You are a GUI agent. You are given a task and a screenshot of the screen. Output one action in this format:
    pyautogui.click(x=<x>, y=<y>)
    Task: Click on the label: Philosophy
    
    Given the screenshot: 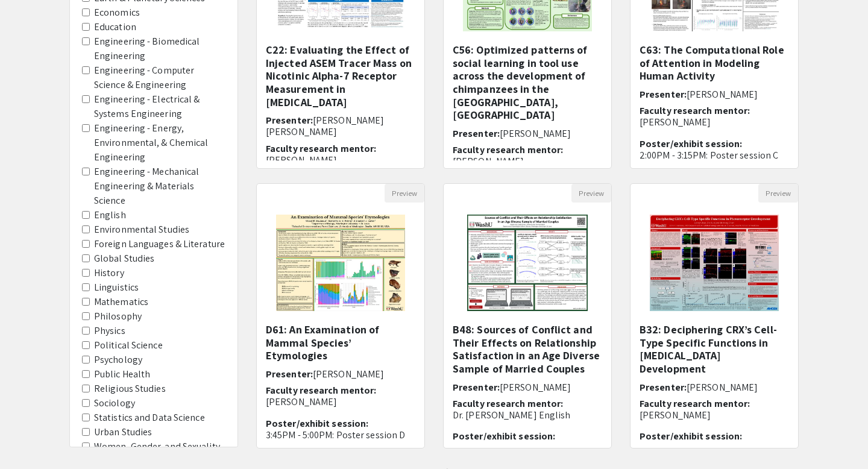 What is the action you would take?
    pyautogui.click(x=118, y=317)
    